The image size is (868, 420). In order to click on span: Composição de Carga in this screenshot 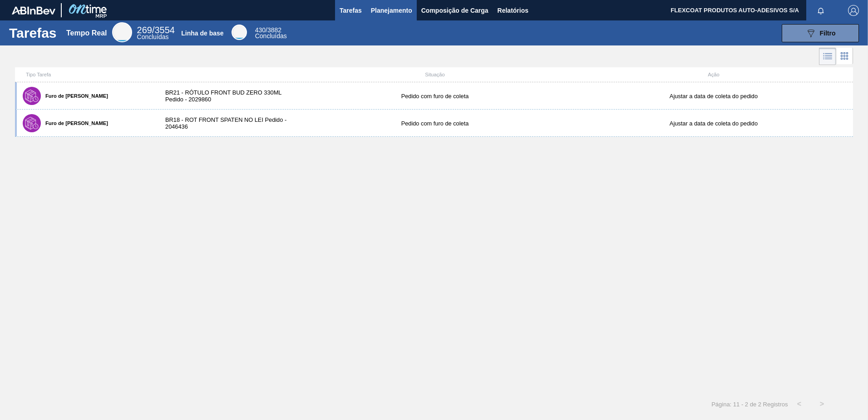, I will do `click(455, 11)`.